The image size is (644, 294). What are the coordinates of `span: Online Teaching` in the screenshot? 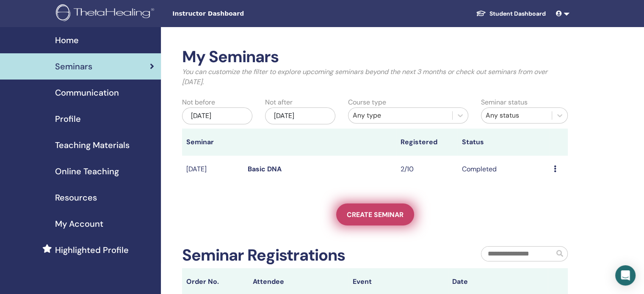 It's located at (87, 172).